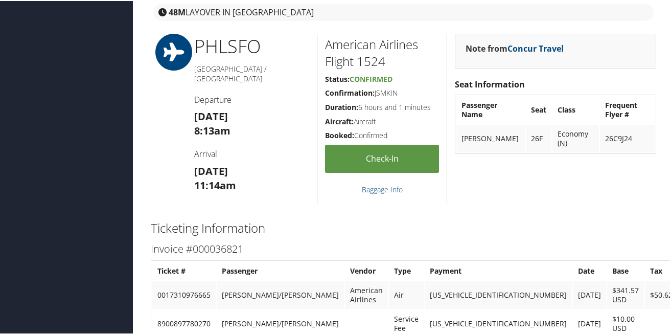 Image resolution: width=670 pixels, height=334 pixels. Describe the element at coordinates (627, 138) in the screenshot. I see `td: 26C9J24` at that location.